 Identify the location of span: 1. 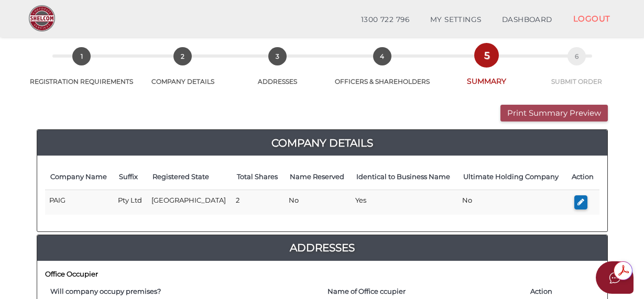
(81, 56).